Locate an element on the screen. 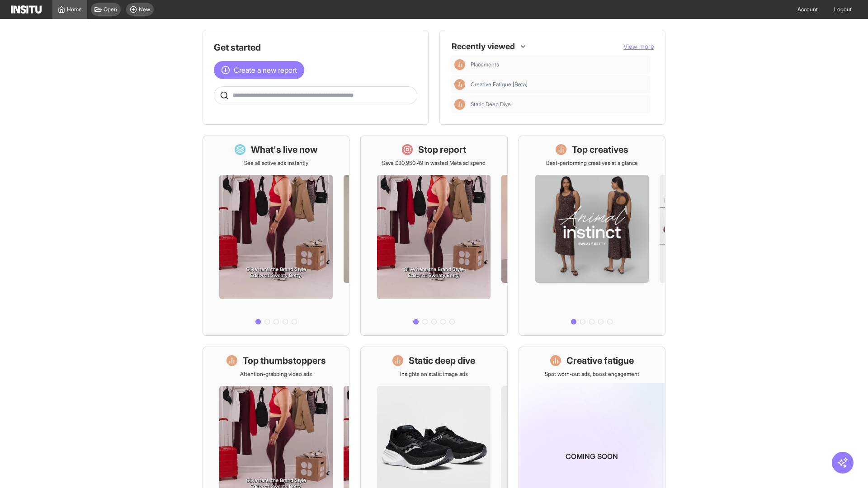  a: Top creativesBest-performing creatives at a glance is located at coordinates (592, 235).